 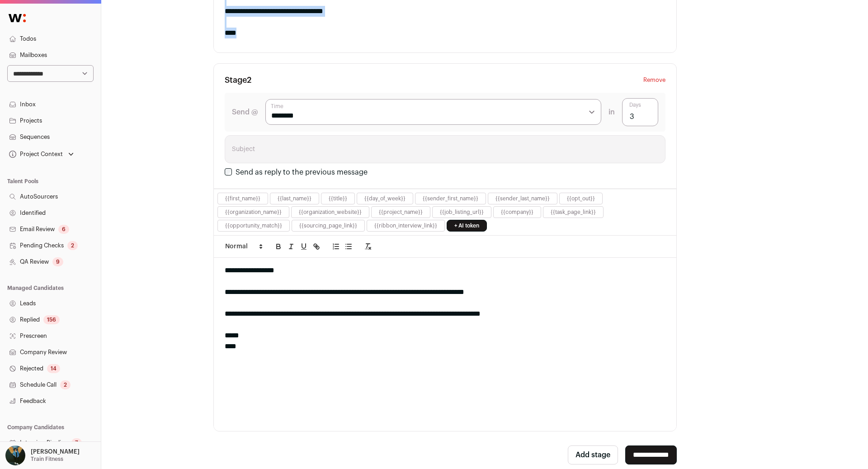 What do you see at coordinates (385, 199) in the screenshot?
I see `button: {{day_of_week}}` at bounding box center [385, 199].